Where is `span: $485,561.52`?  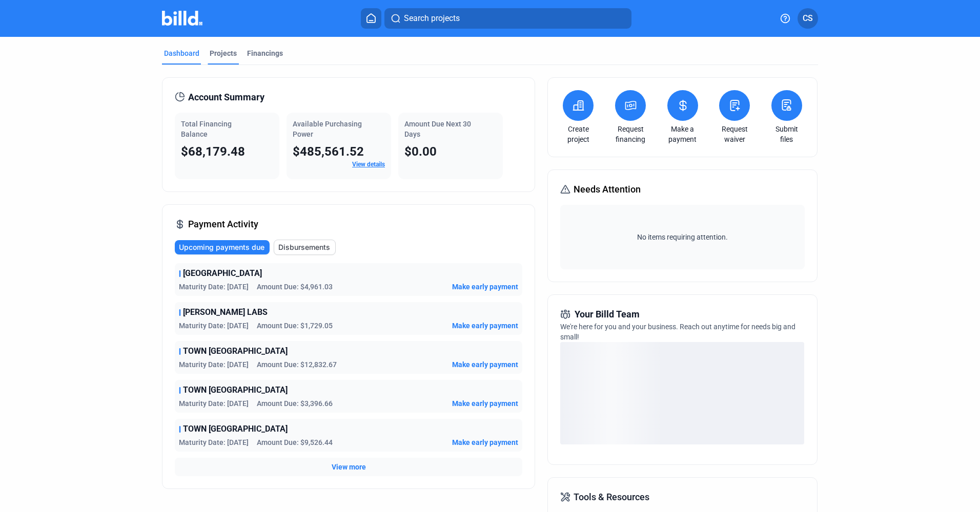 span: $485,561.52 is located at coordinates (328, 151).